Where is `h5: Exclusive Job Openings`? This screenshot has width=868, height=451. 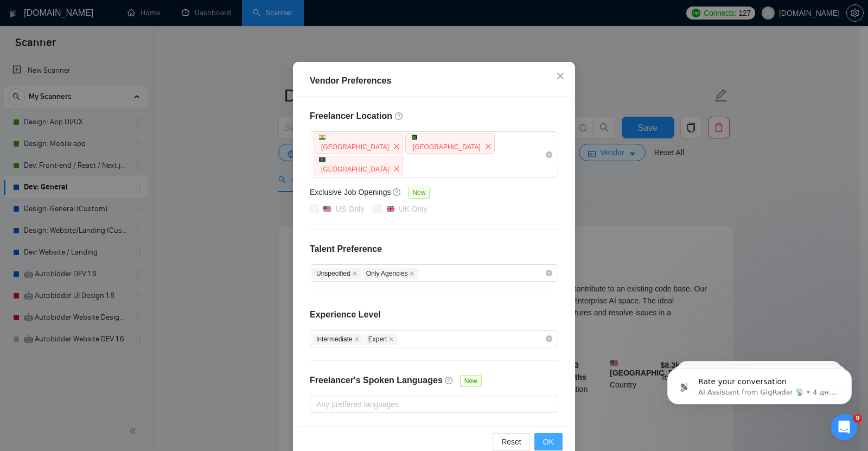
h5: Exclusive Job Openings is located at coordinates (350, 192).